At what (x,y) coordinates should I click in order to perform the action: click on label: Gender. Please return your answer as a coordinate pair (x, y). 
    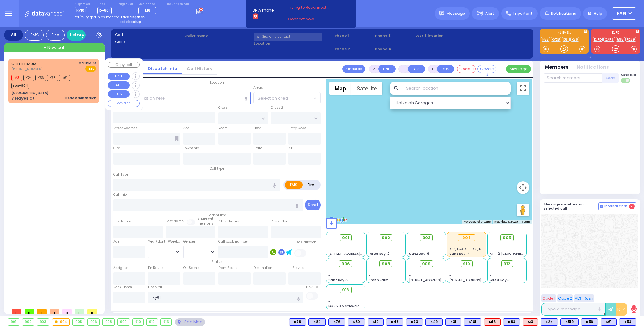
    Looking at the image, I should click on (189, 242).